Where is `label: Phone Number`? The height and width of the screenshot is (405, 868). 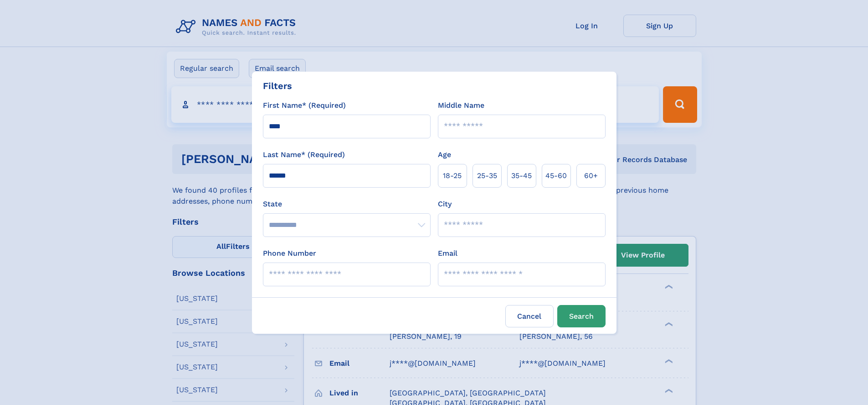 label: Phone Number is located at coordinates (290, 254).